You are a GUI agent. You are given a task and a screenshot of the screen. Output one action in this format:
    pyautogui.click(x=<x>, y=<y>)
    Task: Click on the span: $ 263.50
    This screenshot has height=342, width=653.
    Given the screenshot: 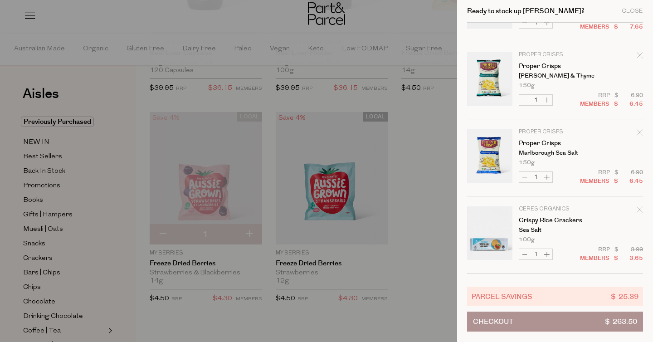 What is the action you would take?
    pyautogui.click(x=621, y=322)
    